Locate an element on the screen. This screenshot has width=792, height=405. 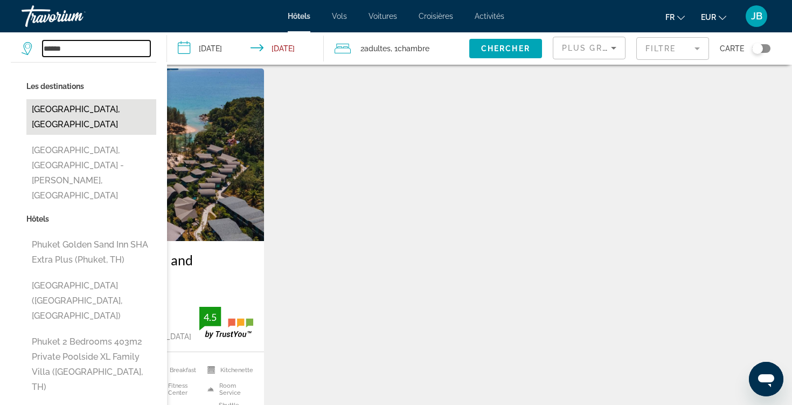
span: Adultes is located at coordinates (377, 48).